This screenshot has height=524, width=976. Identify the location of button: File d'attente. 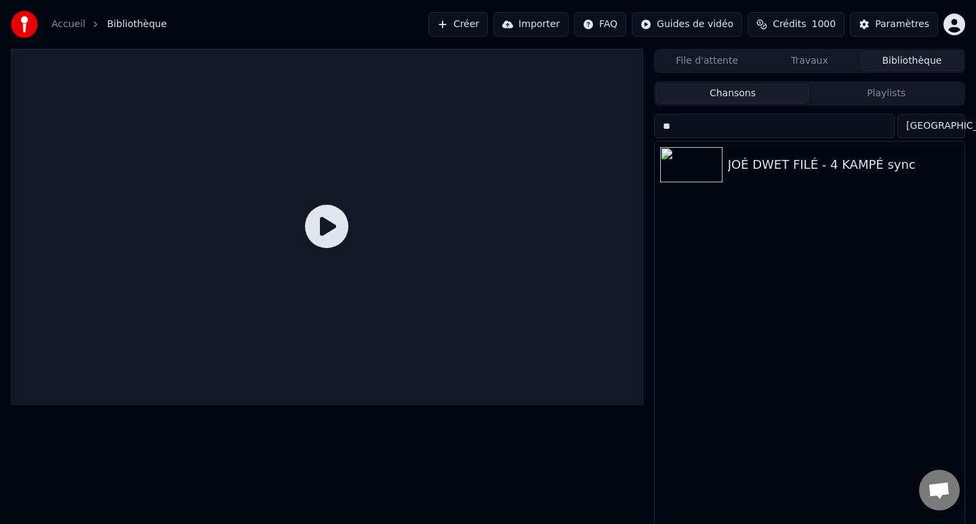
(707, 61).